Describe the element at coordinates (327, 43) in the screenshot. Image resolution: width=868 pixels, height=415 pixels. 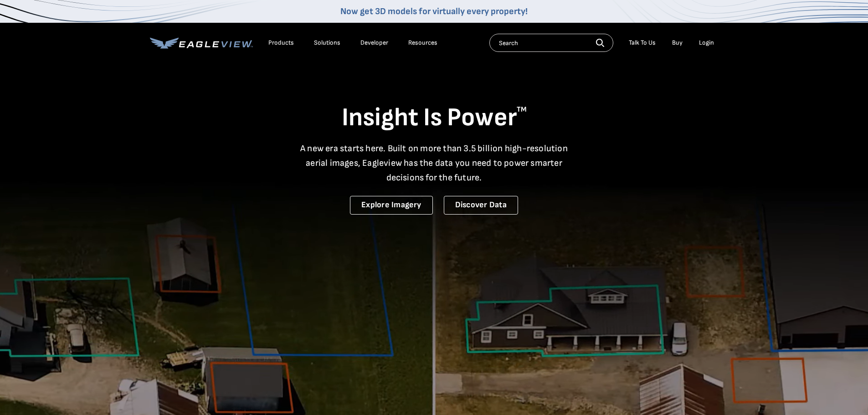
I see `div: Solutions` at that location.